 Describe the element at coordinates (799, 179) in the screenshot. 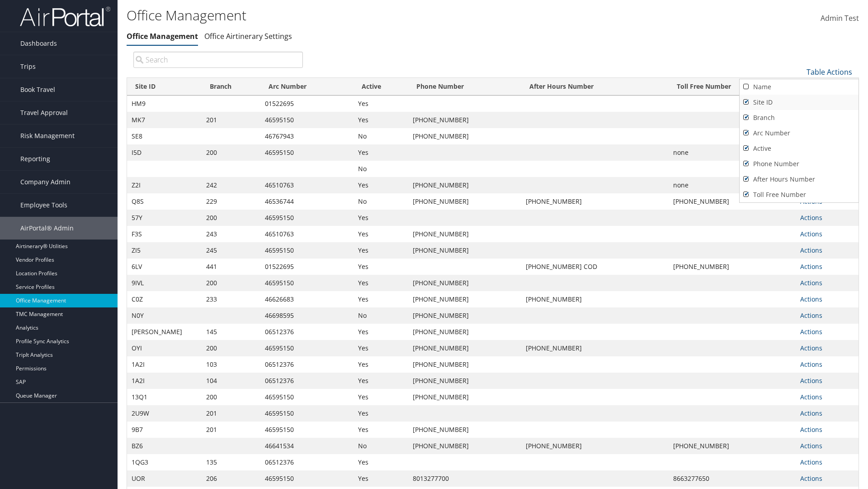

I see `a: After Hours Number` at that location.